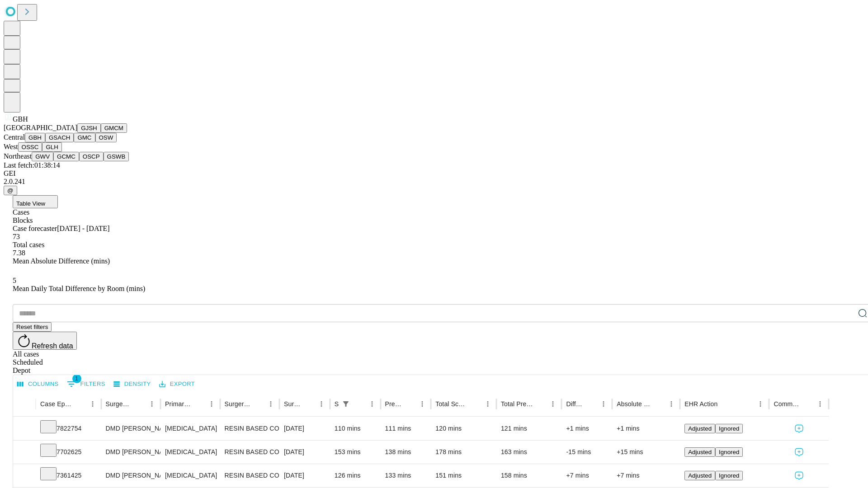 This screenshot has height=488, width=868. I want to click on div: 138 mins, so click(406, 453).